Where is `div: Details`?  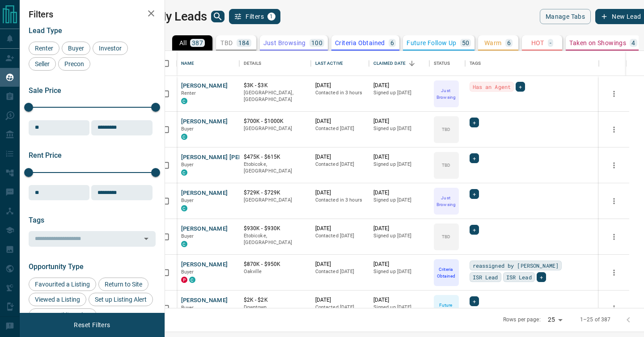 div: Details is located at coordinates (275, 63).